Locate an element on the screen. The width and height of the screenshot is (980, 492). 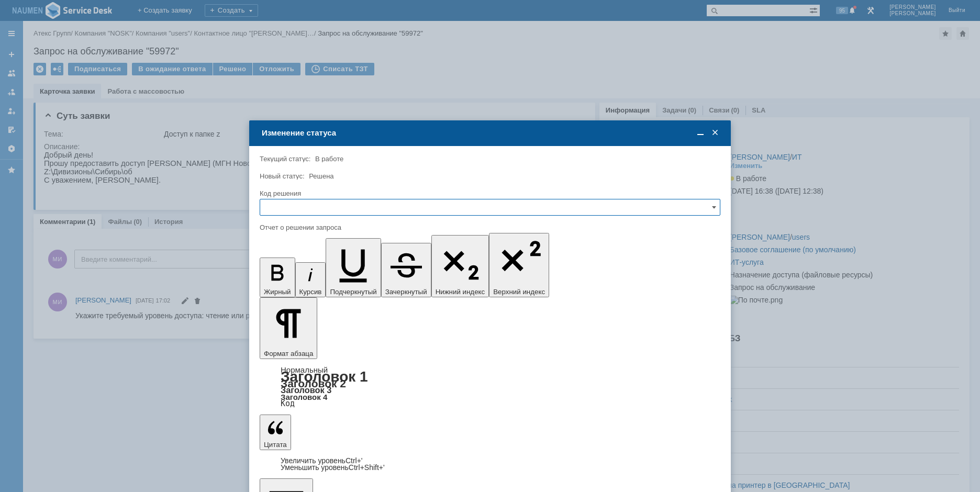
span: Цитата is located at coordinates (275, 445).